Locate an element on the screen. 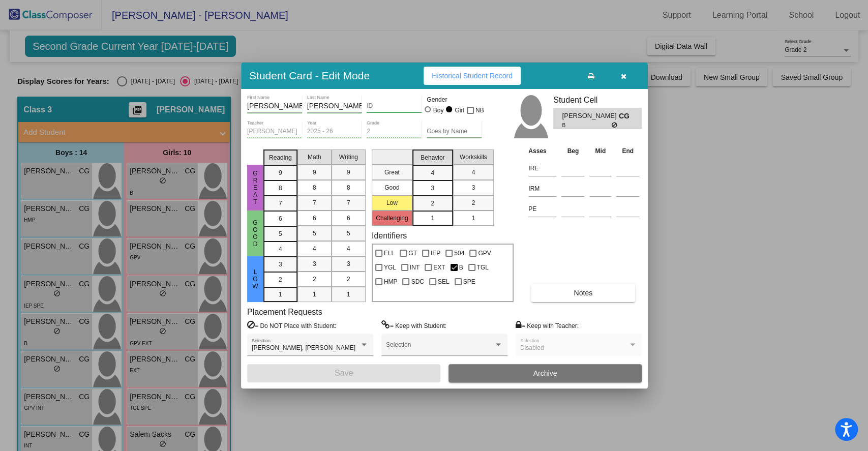 Image resolution: width=868 pixels, height=451 pixels. span: EXT is located at coordinates (439, 267).